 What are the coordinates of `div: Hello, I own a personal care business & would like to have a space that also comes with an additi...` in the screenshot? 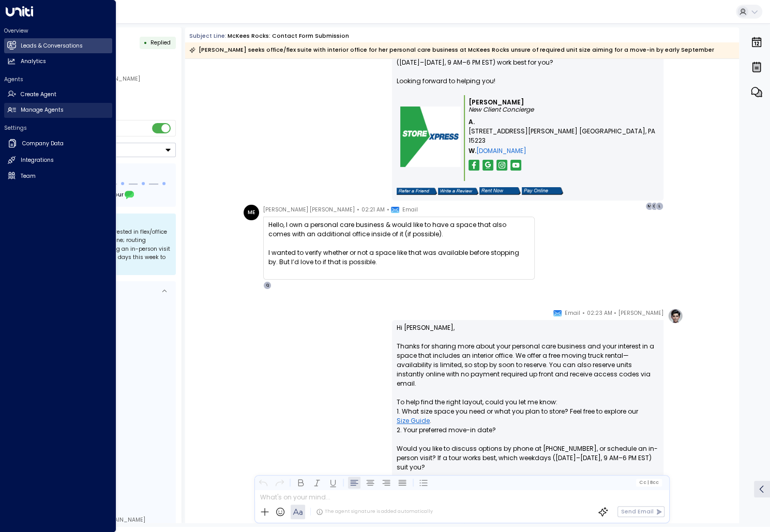 It's located at (399, 248).